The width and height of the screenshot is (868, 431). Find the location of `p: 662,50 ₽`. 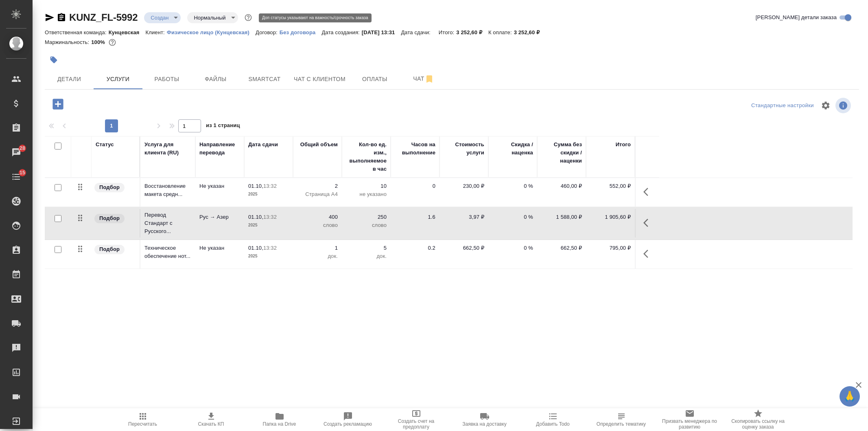

p: 662,50 ₽ is located at coordinates (561, 248).